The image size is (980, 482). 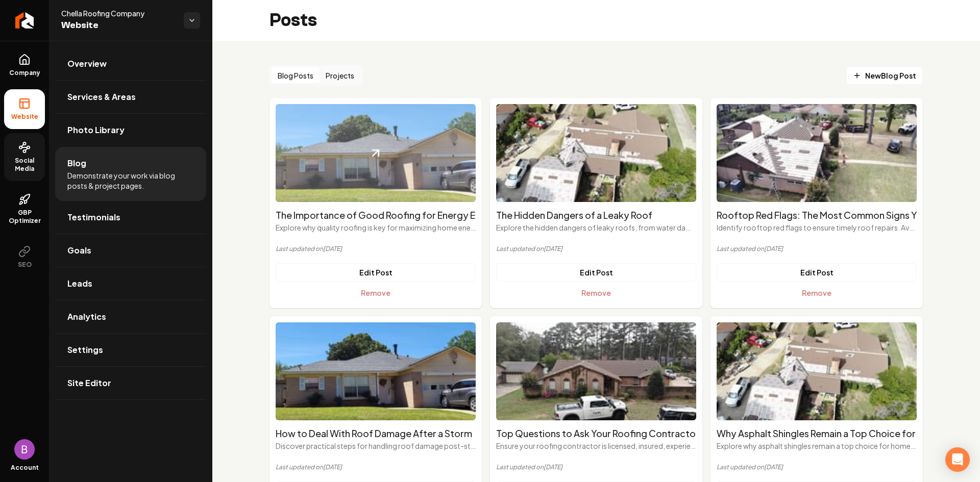 I want to click on a: GBP Optimizer, so click(x=25, y=209).